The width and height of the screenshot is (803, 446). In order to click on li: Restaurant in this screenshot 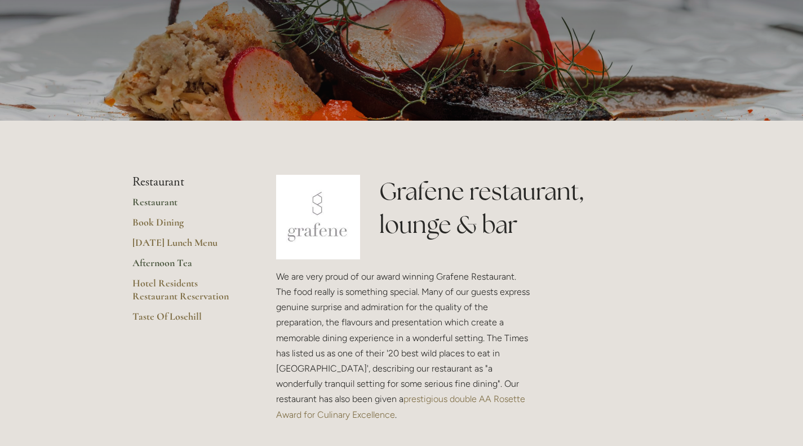, I will do `click(186, 182)`.